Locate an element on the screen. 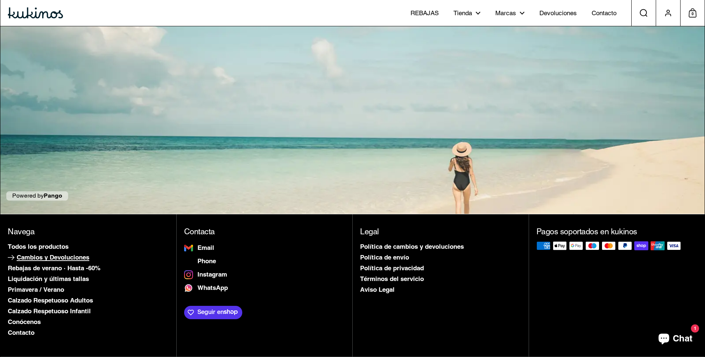  a: Devoluciones is located at coordinates (558, 13).